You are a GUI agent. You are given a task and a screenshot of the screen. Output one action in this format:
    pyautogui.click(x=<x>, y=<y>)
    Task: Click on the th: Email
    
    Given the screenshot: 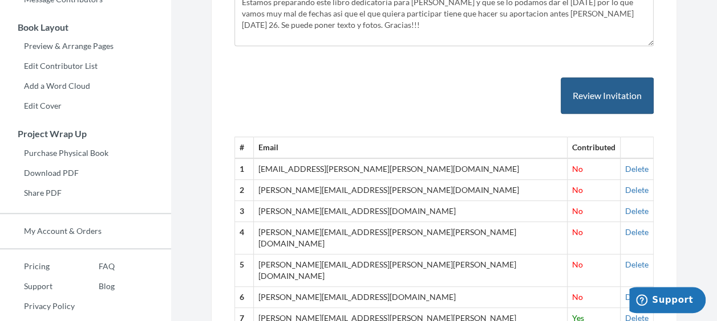 What is the action you would take?
    pyautogui.click(x=410, y=148)
    